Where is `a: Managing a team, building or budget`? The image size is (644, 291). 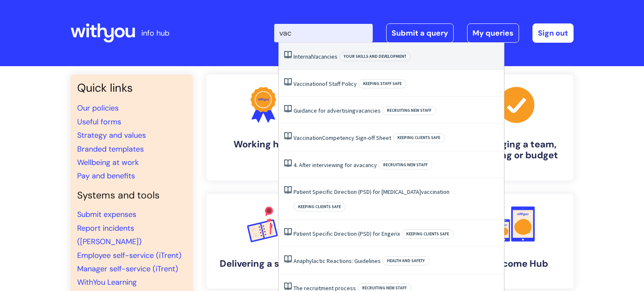
a: Managing a team, building or budget is located at coordinates (516, 128).